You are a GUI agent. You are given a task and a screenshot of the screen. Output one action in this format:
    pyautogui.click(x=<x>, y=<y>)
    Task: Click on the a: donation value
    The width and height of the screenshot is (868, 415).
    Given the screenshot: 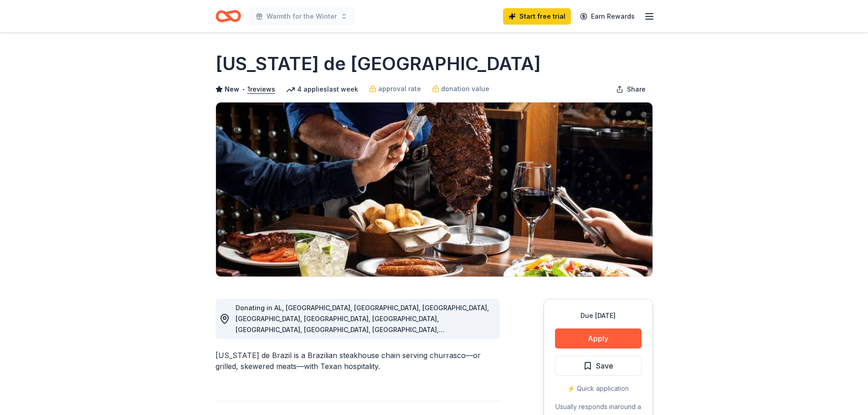 What is the action you would take?
    pyautogui.click(x=461, y=89)
    